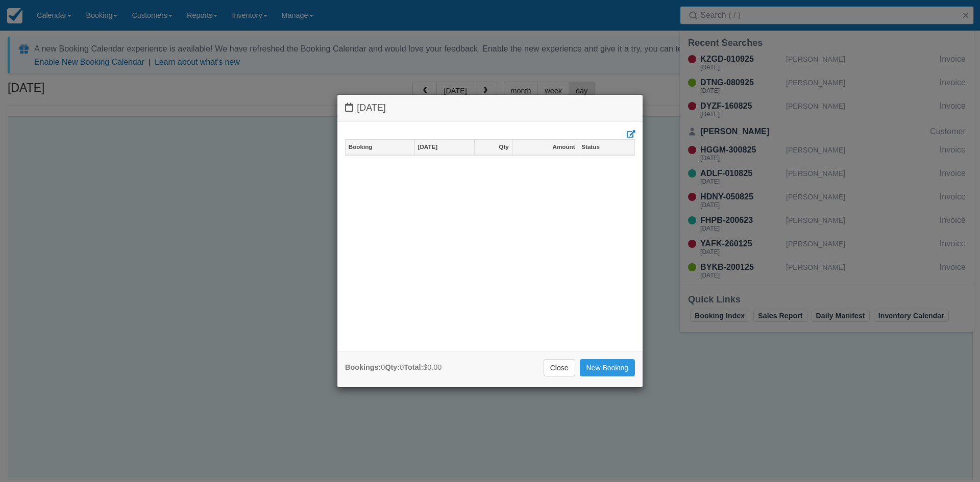 Image resolution: width=980 pixels, height=482 pixels. What do you see at coordinates (379, 147) in the screenshot?
I see `a: Booking` at bounding box center [379, 147].